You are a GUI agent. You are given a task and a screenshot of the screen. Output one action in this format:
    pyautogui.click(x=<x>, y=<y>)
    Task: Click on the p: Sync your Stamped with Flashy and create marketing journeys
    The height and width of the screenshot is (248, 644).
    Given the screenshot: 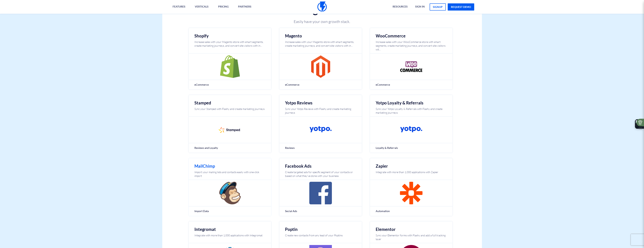 What is the action you would take?
    pyautogui.click(x=230, y=109)
    